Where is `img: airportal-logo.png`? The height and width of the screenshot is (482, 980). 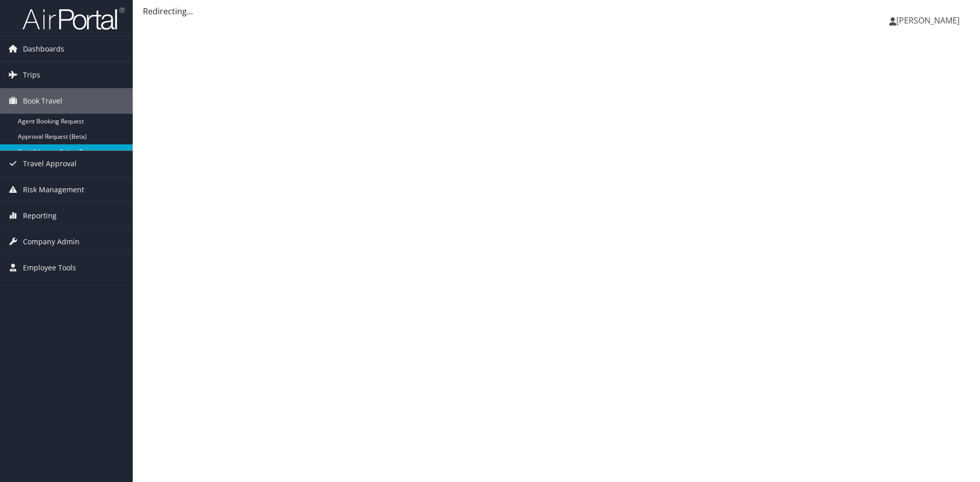 img: airportal-logo.png is located at coordinates (73, 19).